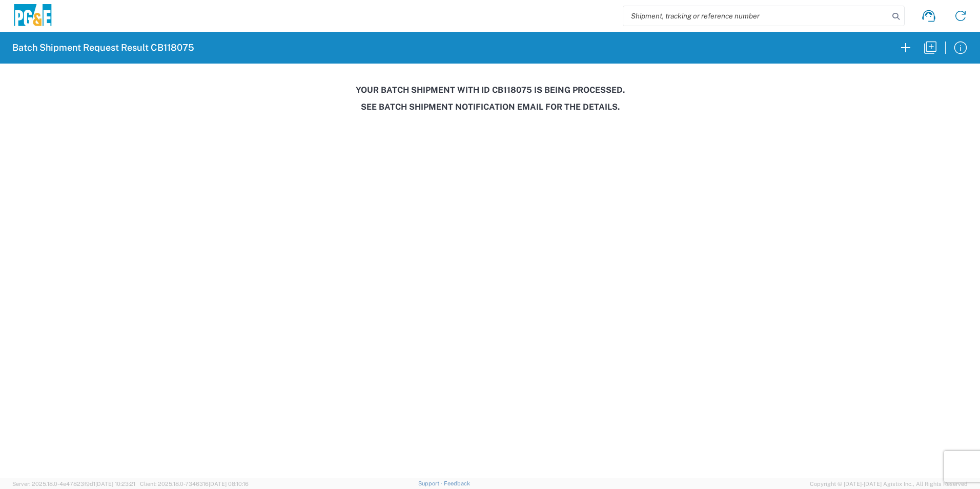  I want to click on a: Support, so click(431, 483).